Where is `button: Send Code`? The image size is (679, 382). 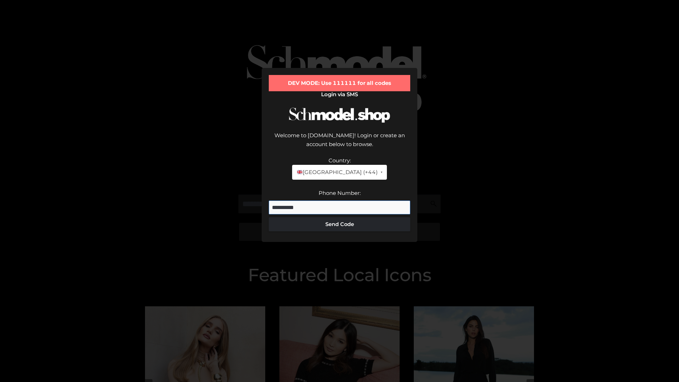
button: Send Code is located at coordinates (339, 224).